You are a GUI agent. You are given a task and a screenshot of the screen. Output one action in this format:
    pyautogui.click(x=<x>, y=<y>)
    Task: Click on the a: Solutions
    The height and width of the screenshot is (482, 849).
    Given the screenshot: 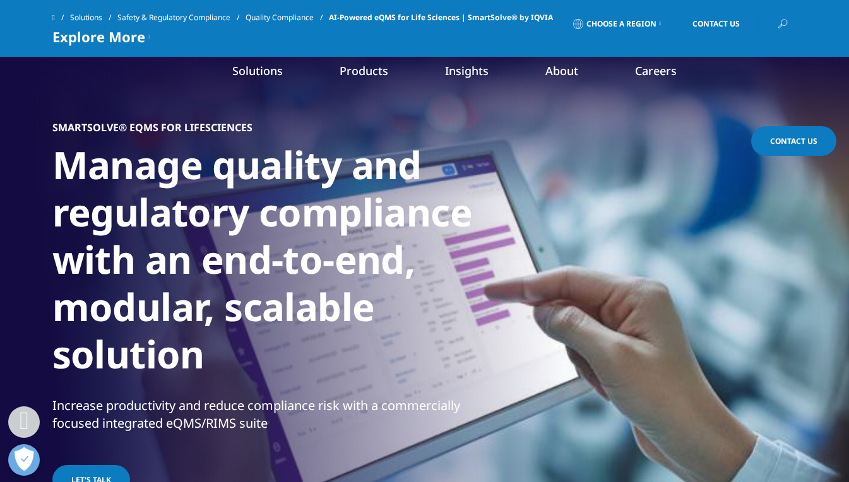 What is the action you would take?
    pyautogui.click(x=258, y=71)
    